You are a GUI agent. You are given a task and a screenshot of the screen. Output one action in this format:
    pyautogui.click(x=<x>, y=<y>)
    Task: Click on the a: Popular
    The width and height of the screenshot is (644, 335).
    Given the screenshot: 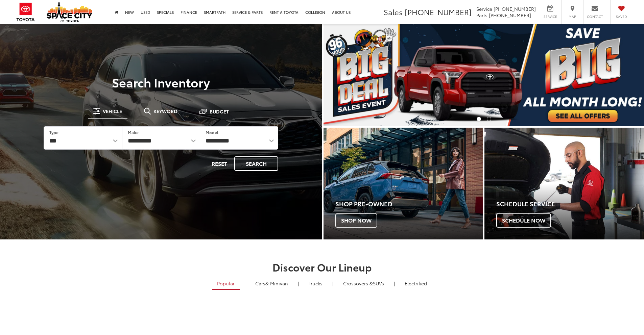 What is the action you would take?
    pyautogui.click(x=226, y=284)
    